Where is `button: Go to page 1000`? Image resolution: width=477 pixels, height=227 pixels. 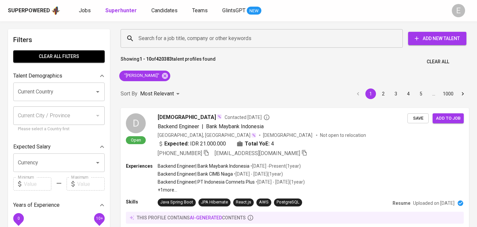
button: Go to page 1000 is located at coordinates (448, 94).